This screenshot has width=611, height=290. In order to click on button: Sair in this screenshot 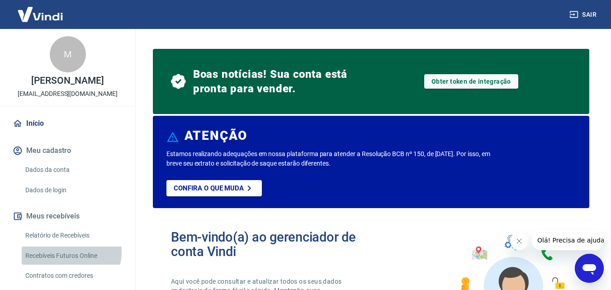, I will do `click(584, 14)`.